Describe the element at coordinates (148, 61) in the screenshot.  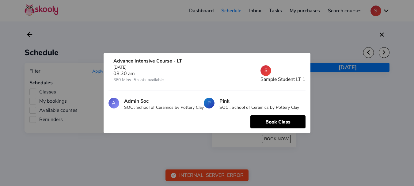
I see `div: Advance Intensive Course - LT` at that location.